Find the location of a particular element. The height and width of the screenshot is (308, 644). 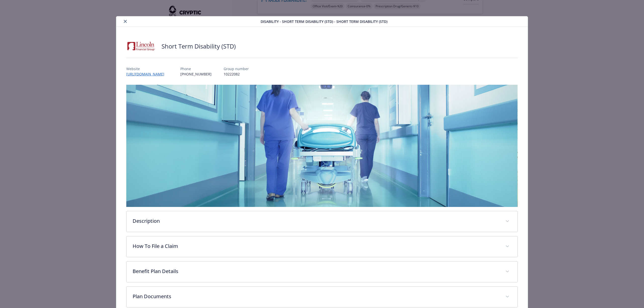

div: Plan Documents is located at coordinates (322, 297).